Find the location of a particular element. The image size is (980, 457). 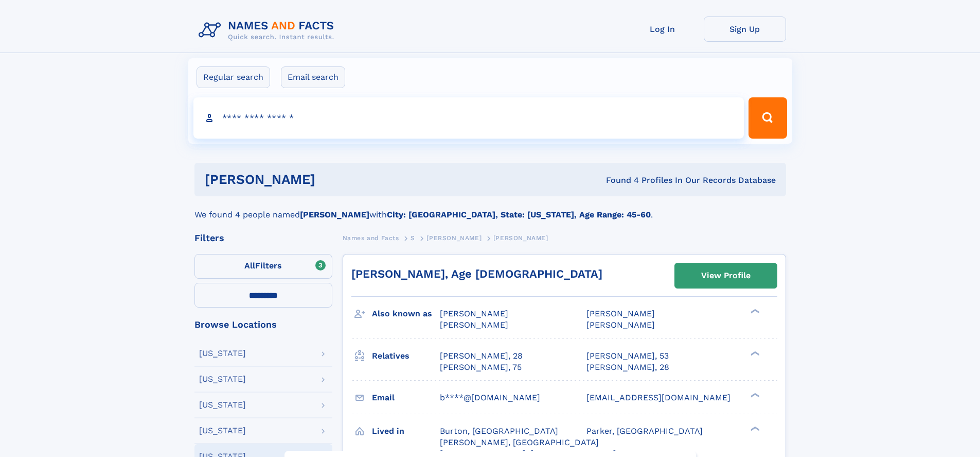

a: View Profile is located at coordinates (726, 276).